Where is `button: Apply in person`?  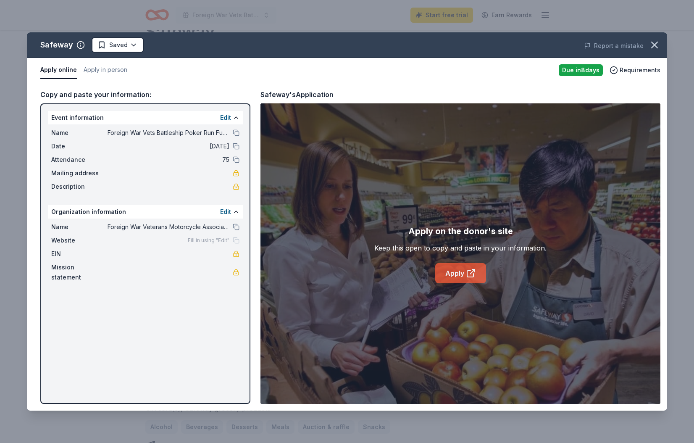 button: Apply in person is located at coordinates (105, 70).